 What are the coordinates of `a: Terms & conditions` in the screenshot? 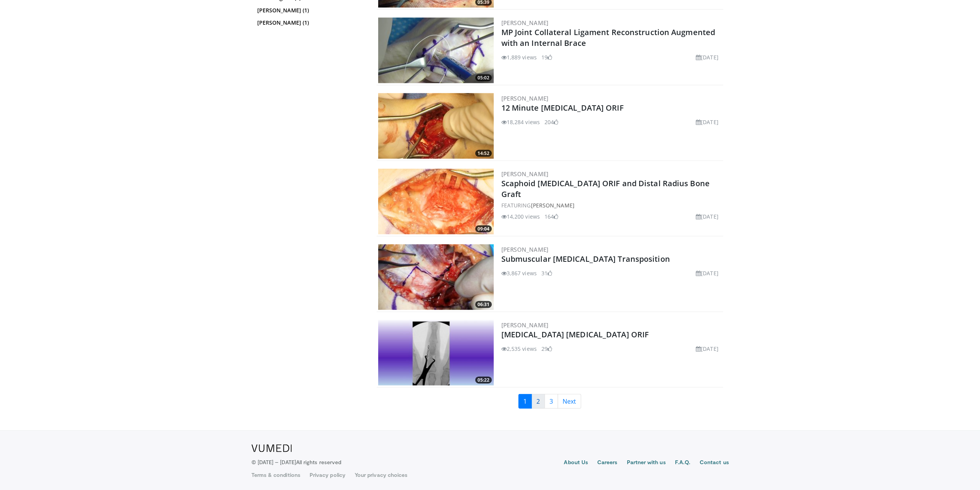 It's located at (275, 475).